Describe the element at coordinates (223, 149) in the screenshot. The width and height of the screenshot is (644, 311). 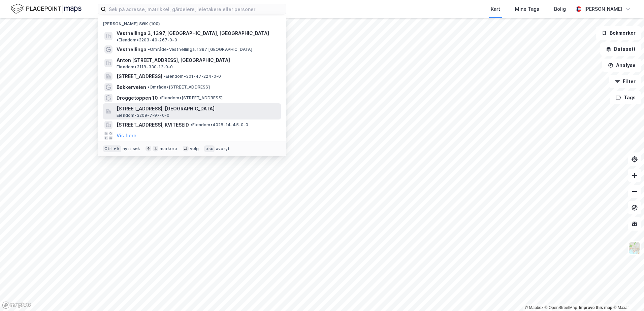
I see `div: avbryt` at that location.